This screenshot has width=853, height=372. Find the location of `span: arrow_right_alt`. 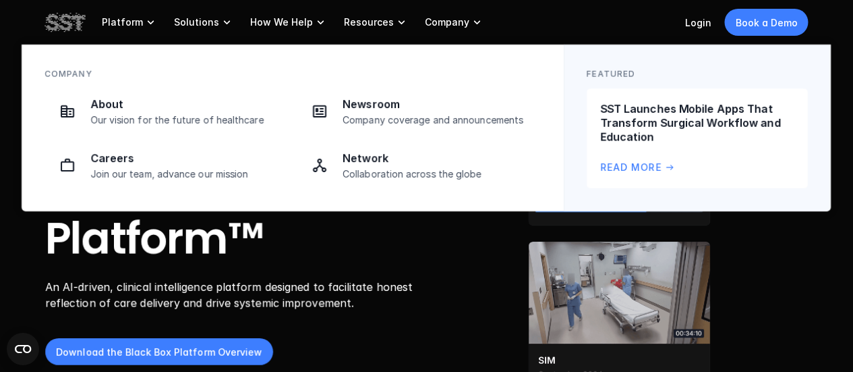

span: arrow_right_alt is located at coordinates (670, 167).